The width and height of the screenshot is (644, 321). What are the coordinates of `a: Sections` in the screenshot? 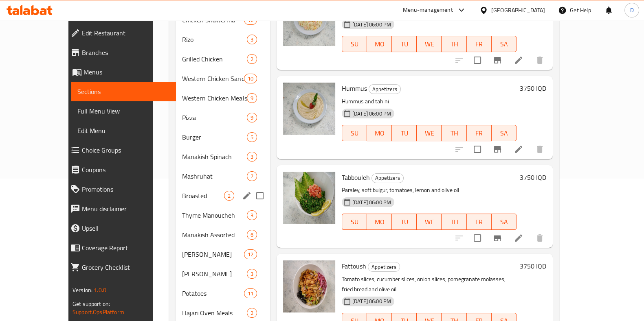 It's located at (123, 92).